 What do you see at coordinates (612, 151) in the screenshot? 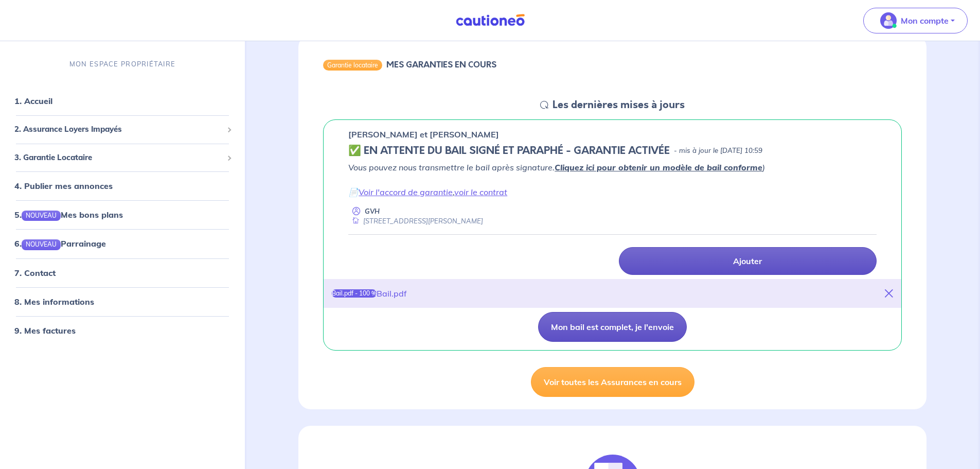
I see `div: state: CONTRACT-SIGNED, Context: IN-LANDLORD,IS-GL-CAUTION-IN-LANDLORD` at bounding box center [612, 151].